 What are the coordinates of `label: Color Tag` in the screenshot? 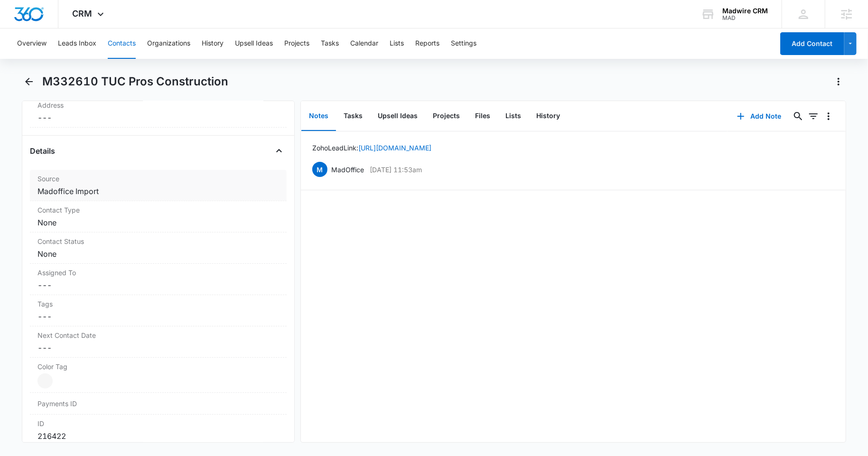 It's located at (158, 367).